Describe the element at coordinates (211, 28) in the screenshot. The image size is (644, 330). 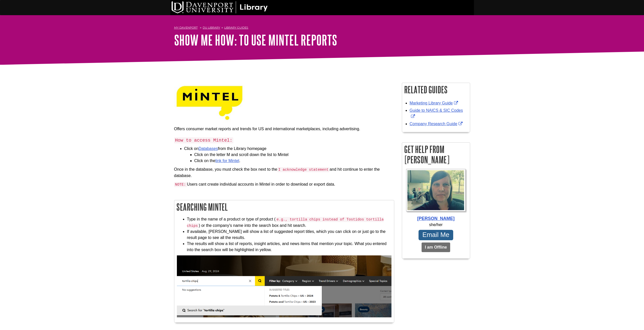
I see `a: DU Library` at that location.